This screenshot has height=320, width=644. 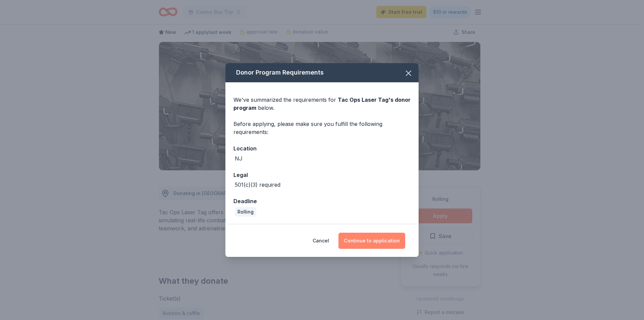 What do you see at coordinates (322, 73) in the screenshot?
I see `div: Donor Program Requirements` at bounding box center [322, 73].